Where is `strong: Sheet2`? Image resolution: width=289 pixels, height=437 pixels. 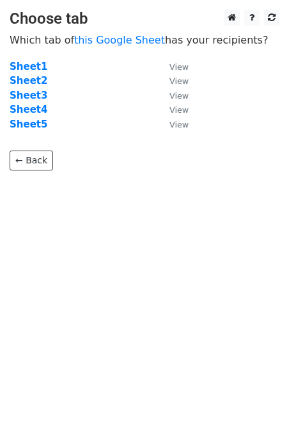 strong: Sheet2 is located at coordinates (28, 81).